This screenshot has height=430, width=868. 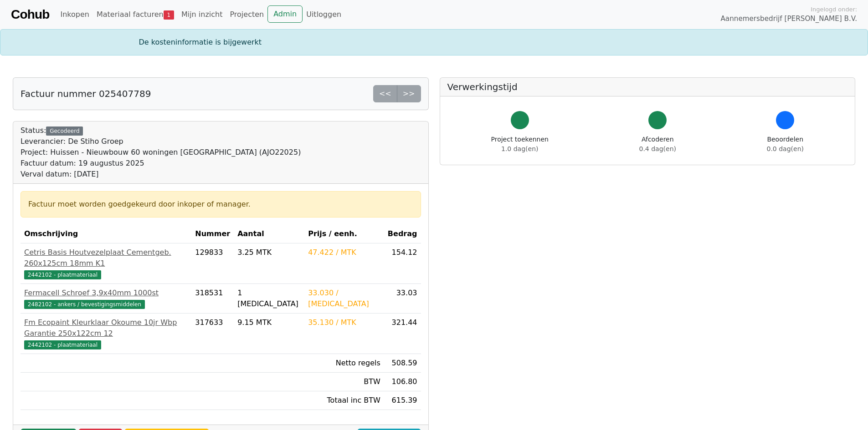 What do you see at coordinates (212, 234) in the screenshot?
I see `th: Nummer` at bounding box center [212, 234].